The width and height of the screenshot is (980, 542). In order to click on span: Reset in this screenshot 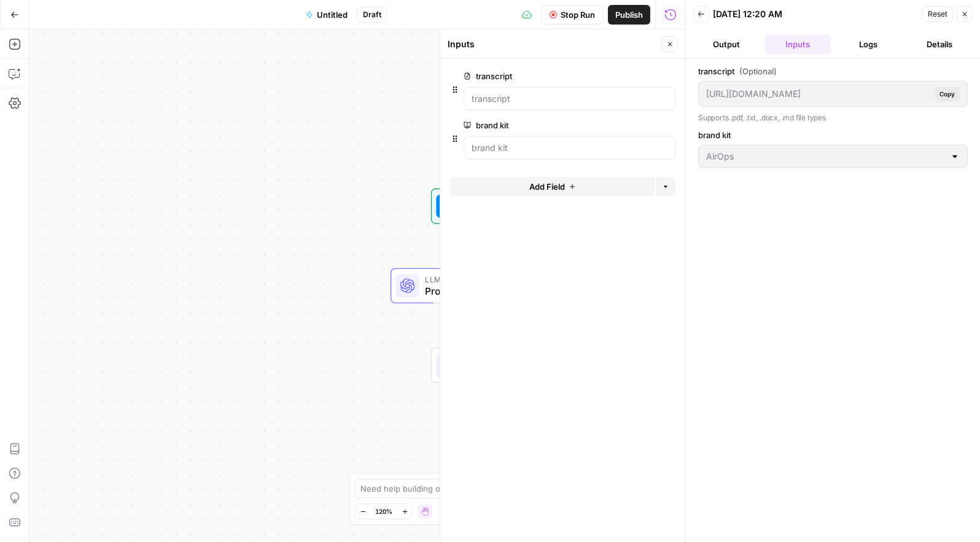, I will do `click(938, 14)`.